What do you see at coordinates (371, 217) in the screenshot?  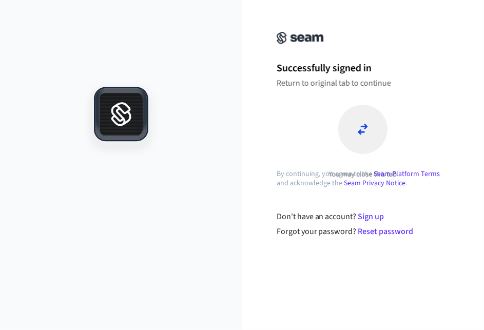 I see `a: Sign up` at bounding box center [371, 217].